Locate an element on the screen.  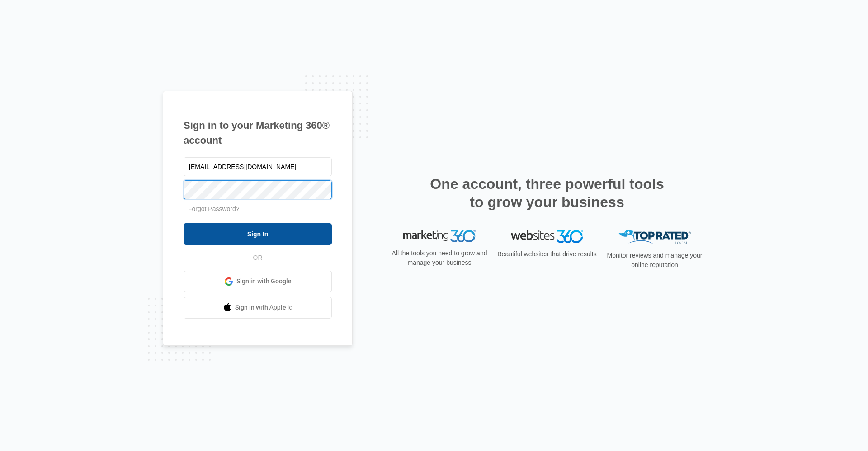
p: Beautiful websites that drive results is located at coordinates (547, 254).